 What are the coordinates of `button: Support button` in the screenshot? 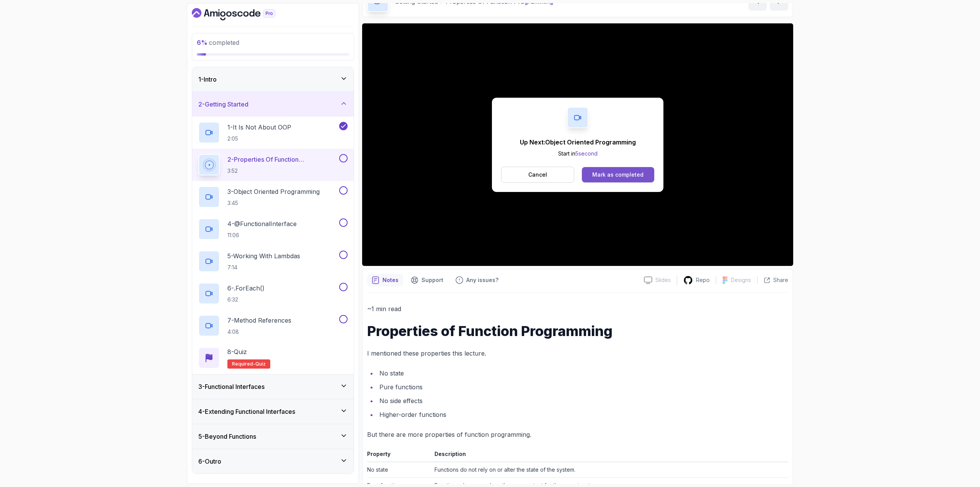 It's located at (427, 280).